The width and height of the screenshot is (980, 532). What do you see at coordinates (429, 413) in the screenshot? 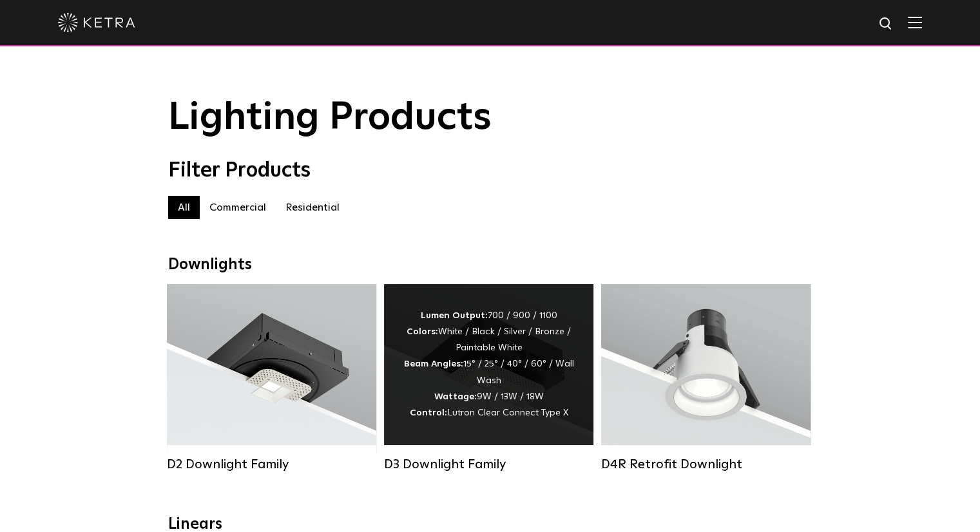
I see `strong: Control:` at bounding box center [429, 413].